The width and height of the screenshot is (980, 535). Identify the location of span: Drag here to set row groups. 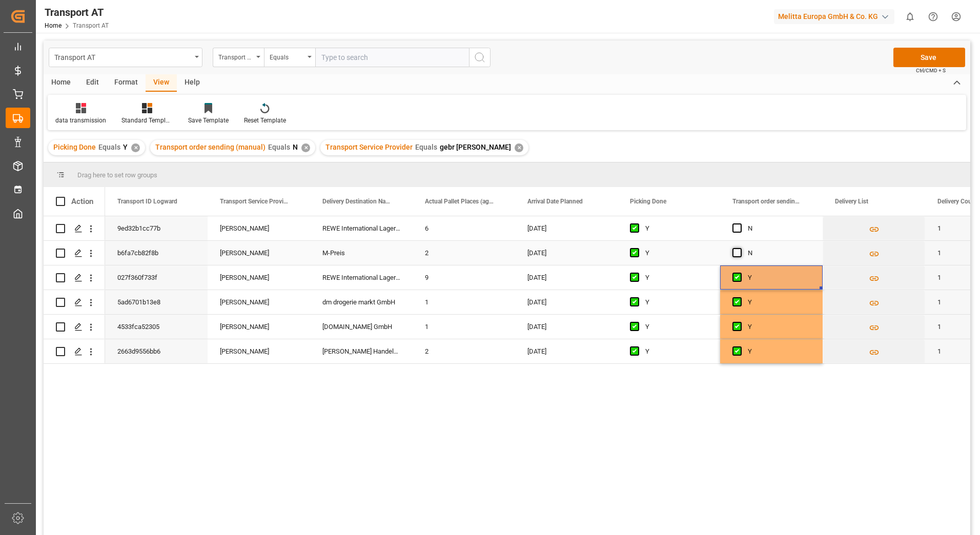
(118, 174).